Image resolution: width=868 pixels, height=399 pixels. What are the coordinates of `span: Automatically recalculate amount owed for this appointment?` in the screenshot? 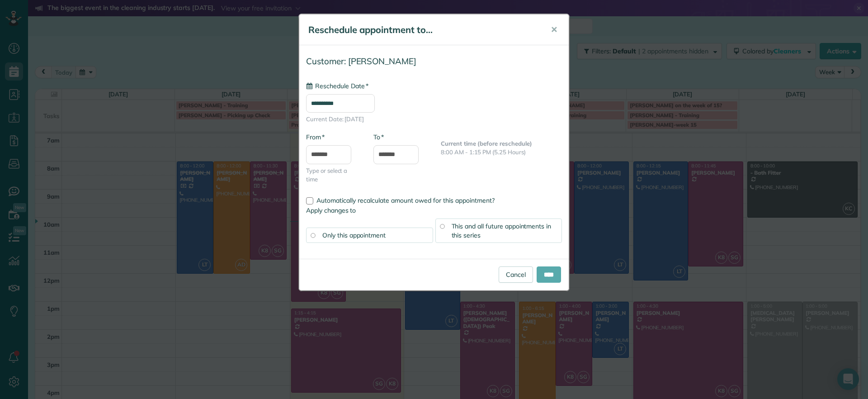 It's located at (406, 201).